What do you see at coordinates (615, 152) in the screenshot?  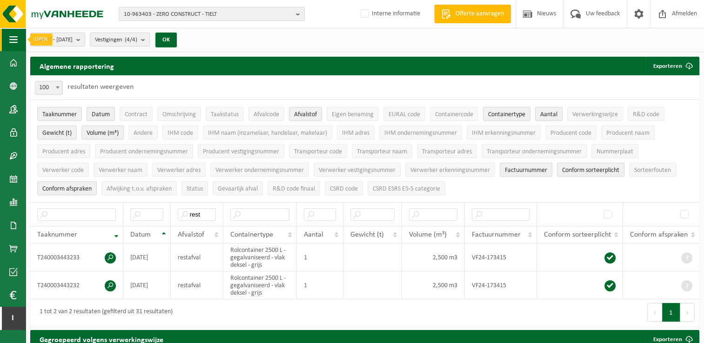 I see `span: Nummerplaat` at bounding box center [615, 152].